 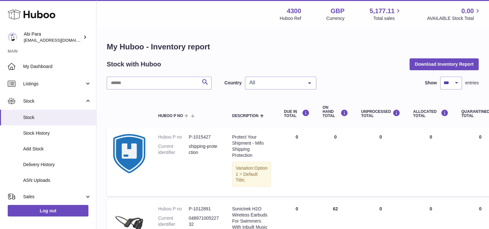 What do you see at coordinates (251, 174) in the screenshot?
I see `span: Option 1 = Default Title;` at bounding box center [251, 174].